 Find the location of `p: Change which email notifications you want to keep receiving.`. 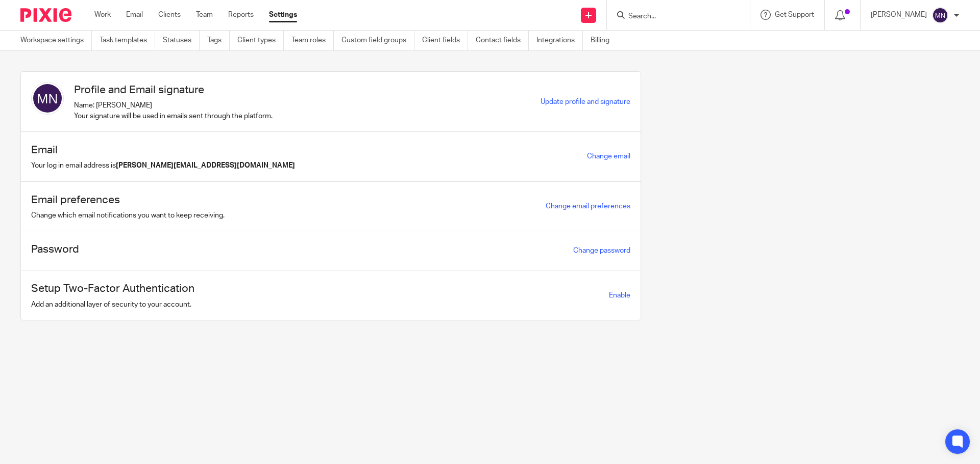

p: Change which email notifications you want to keep receiving. is located at coordinates (128, 215).